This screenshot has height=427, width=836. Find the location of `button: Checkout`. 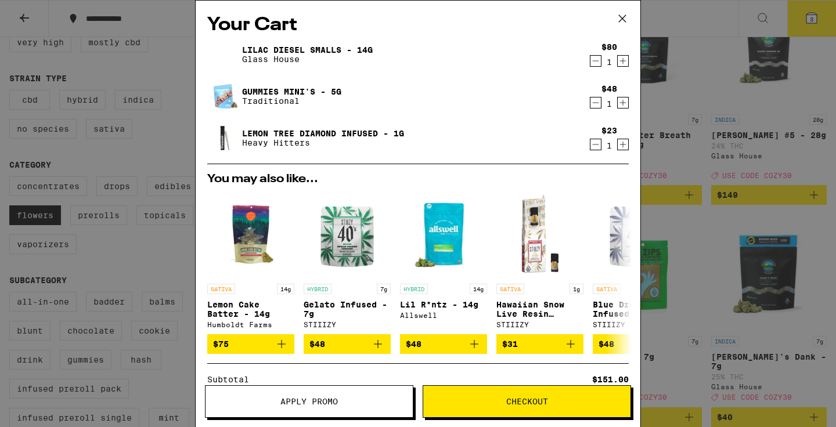

button: Checkout is located at coordinates (527, 402).